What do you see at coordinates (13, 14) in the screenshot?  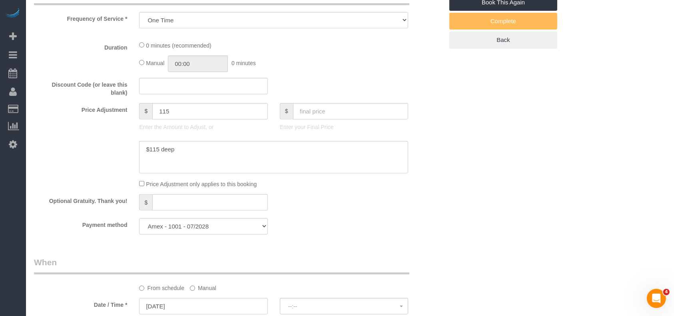 I see `a: Automaid Logo` at bounding box center [13, 14].